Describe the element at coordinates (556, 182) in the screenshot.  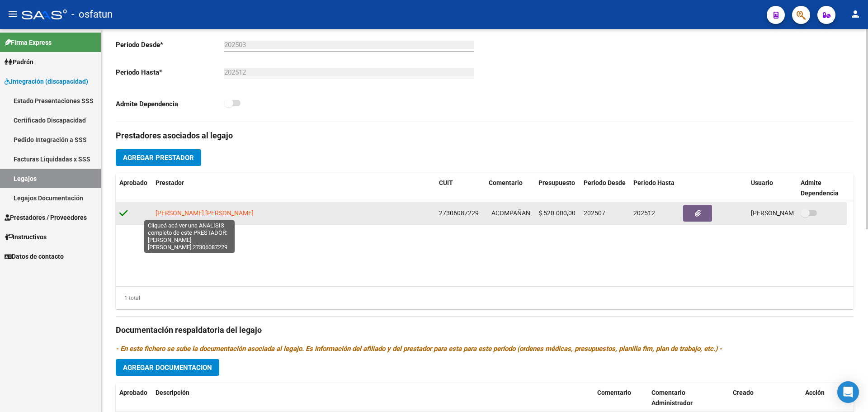
I see `span: Presupuesto` at that location.